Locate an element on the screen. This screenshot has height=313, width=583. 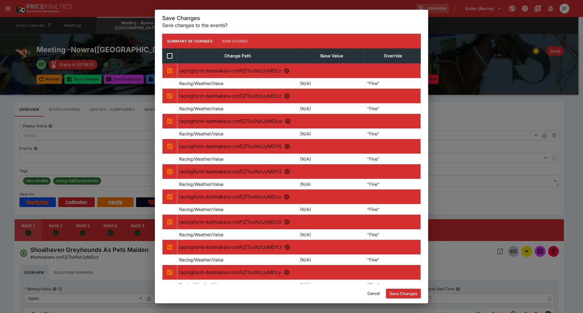
button: Cancel is located at coordinates (373, 293).